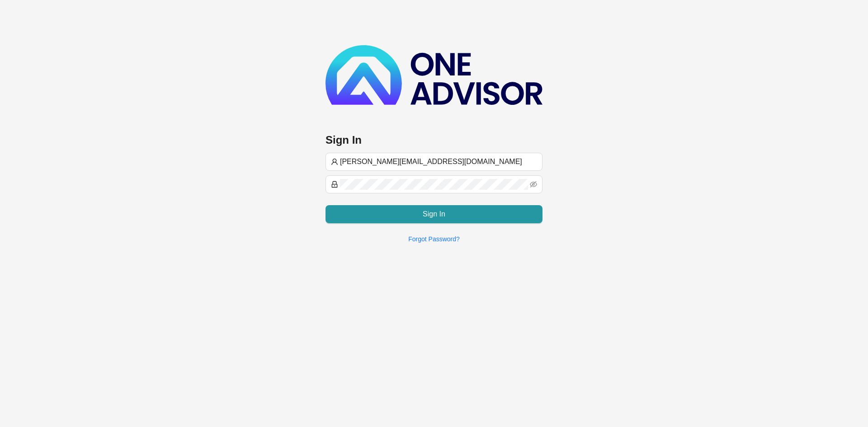 This screenshot has width=868, height=427. I want to click on span: Sign In, so click(434, 214).